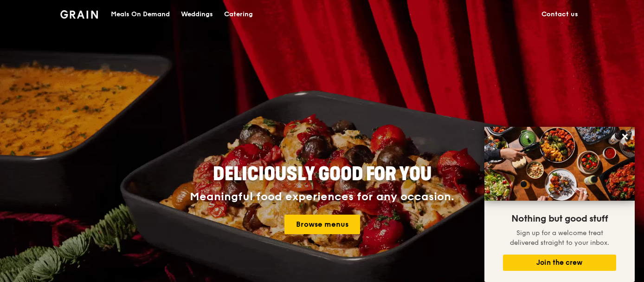 The width and height of the screenshot is (644, 282). Describe the element at coordinates (560, 262) in the screenshot. I see `button: Join the crew` at that location.